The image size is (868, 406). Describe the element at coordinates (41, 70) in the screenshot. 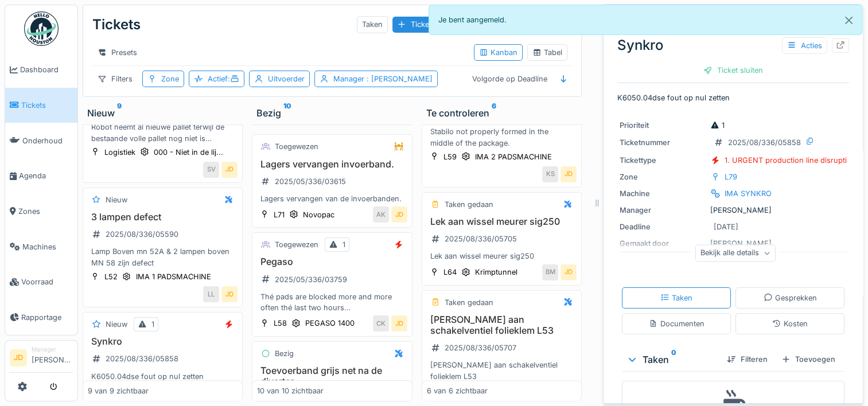

I see `a: Dashboard` at that location.